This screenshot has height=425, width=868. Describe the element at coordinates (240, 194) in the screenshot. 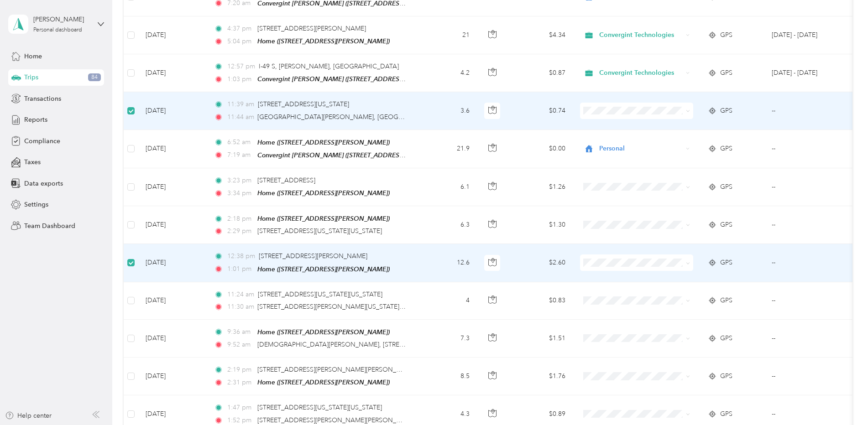

I see `span: 3:34 pm` at that location.